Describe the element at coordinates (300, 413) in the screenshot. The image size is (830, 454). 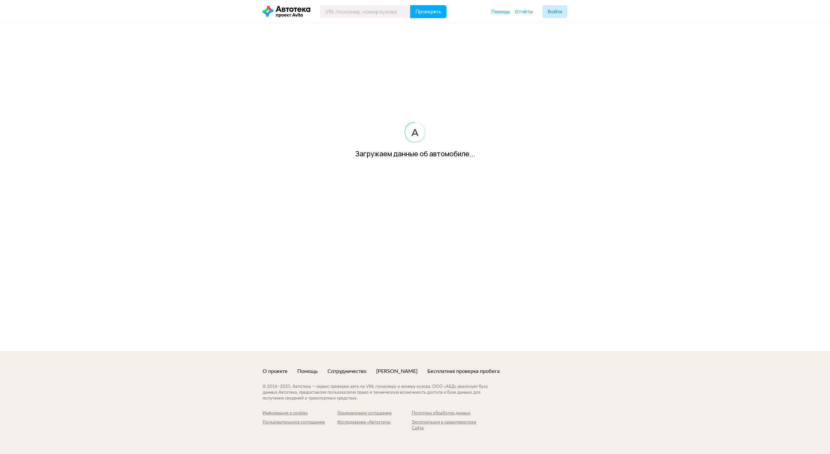
I see `a: Информация о cookies` at that location.